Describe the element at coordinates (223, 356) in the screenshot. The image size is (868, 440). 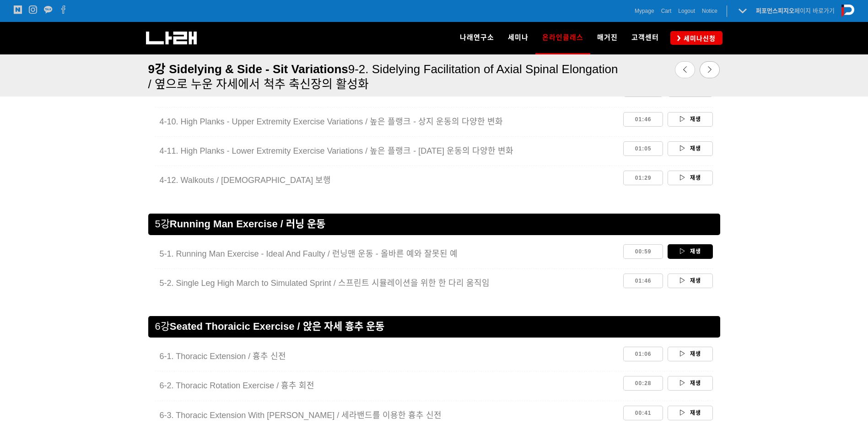
I see `span: 6-1. Thoracic Extension / 흉추 신전` at that location.